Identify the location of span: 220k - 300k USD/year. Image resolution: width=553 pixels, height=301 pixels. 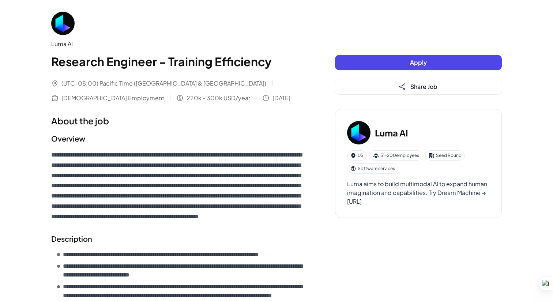
(218, 98).